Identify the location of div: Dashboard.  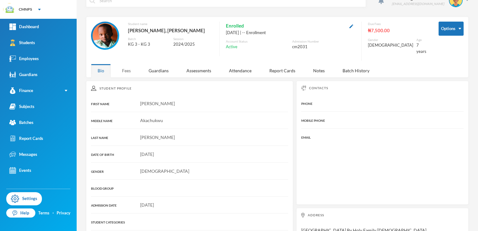
(24, 27).